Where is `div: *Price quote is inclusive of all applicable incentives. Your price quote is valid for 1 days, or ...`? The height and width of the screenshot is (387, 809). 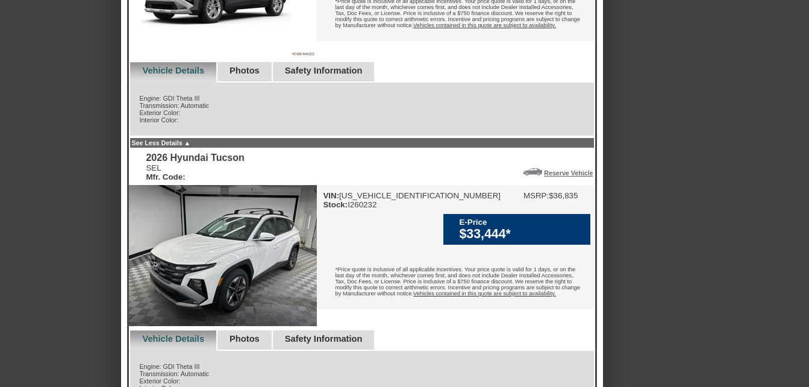
div: *Price quote is inclusive of all applicable incentives. Your price quote is valid for 1 days, or ... is located at coordinates (456, 283).